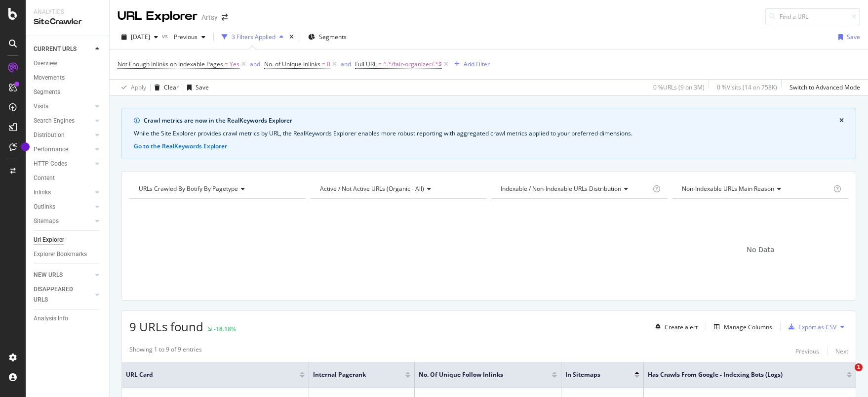  I want to click on span: Full URL, so click(366, 64).